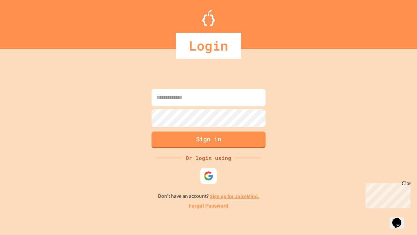 This screenshot has width=417, height=235. I want to click on p: Don't have an account?, so click(209, 196).